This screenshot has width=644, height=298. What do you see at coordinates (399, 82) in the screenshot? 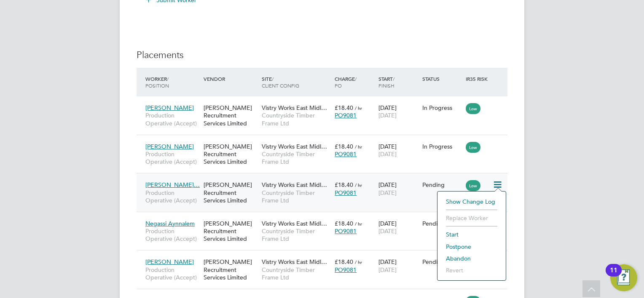
I see `div: Start` at bounding box center [399, 82].